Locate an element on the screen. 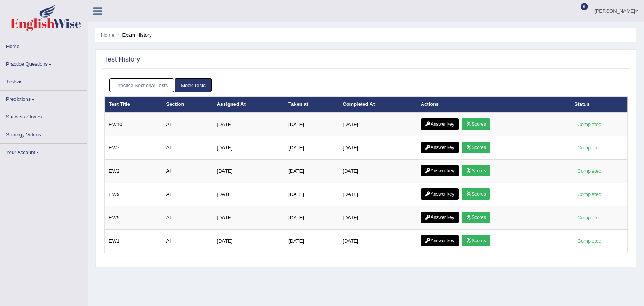 This screenshot has height=306, width=644. th: Assigned At is located at coordinates (248, 105).